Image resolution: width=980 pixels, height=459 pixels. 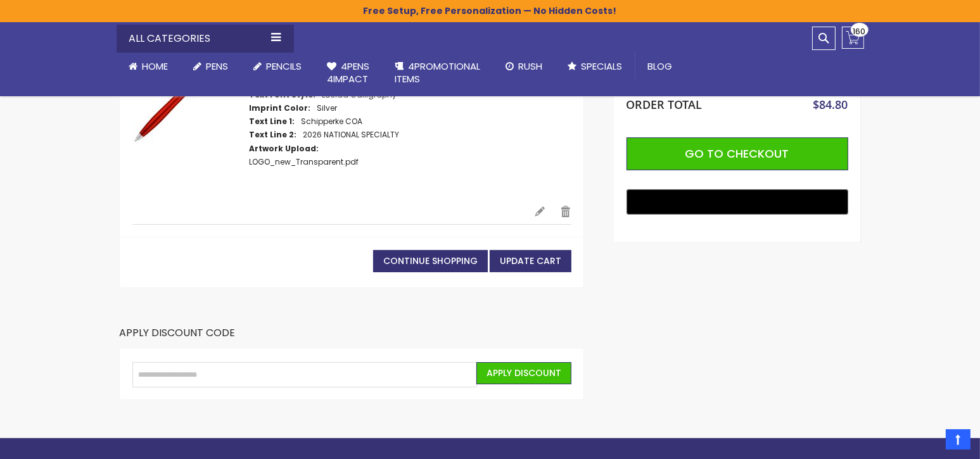 I want to click on span: Apply Discount, so click(x=524, y=373).